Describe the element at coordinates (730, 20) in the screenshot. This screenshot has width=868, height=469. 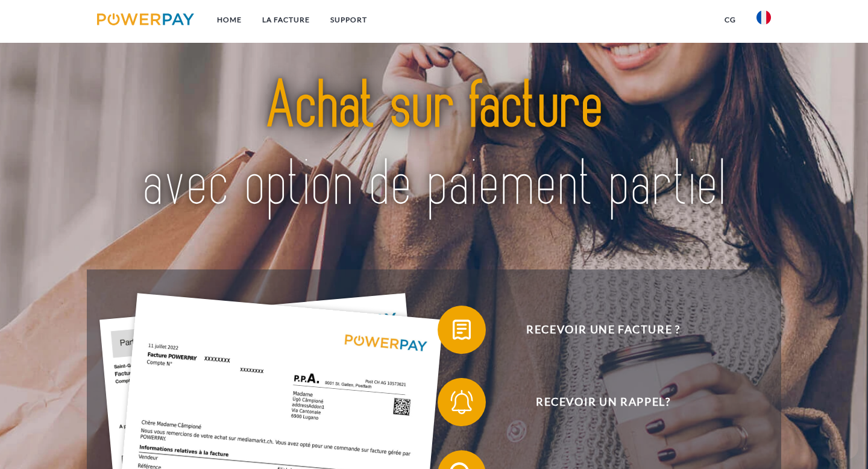
I see `a: CG` at that location.